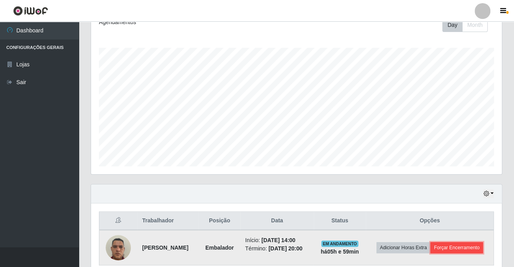 The image size is (514, 267). What do you see at coordinates (403, 247) in the screenshot?
I see `button: Adicionar Horas Extra` at bounding box center [403, 247].